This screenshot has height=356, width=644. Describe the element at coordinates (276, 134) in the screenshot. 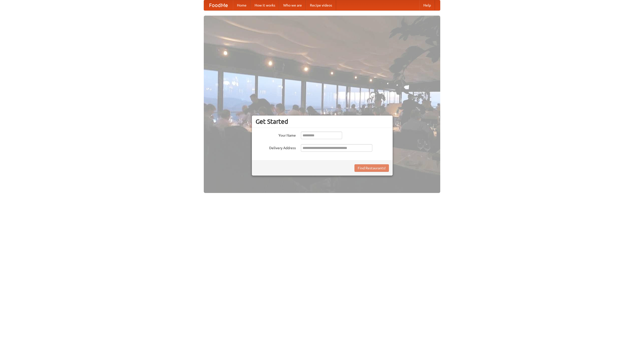

I see `label: Your Name` at that location.